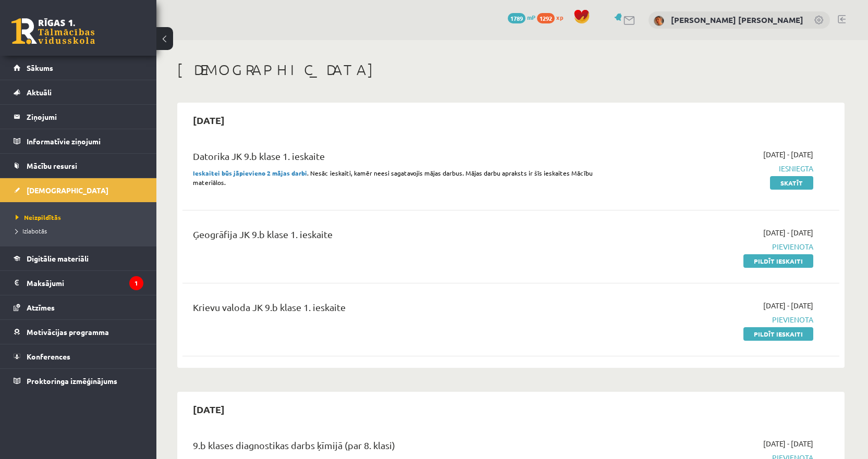 This screenshot has height=459, width=868. What do you see at coordinates (546, 18) in the screenshot?
I see `span: 1292` at bounding box center [546, 18].